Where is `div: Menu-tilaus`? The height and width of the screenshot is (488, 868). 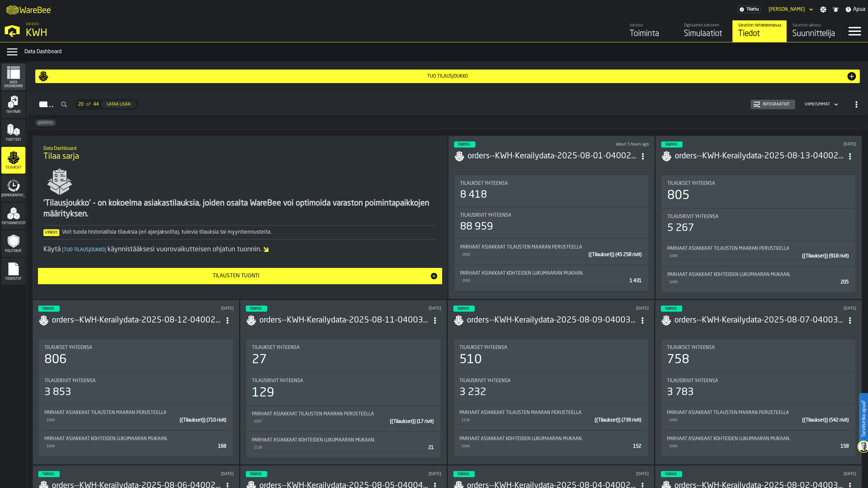
div: Menu-tilaus is located at coordinates (749, 9).